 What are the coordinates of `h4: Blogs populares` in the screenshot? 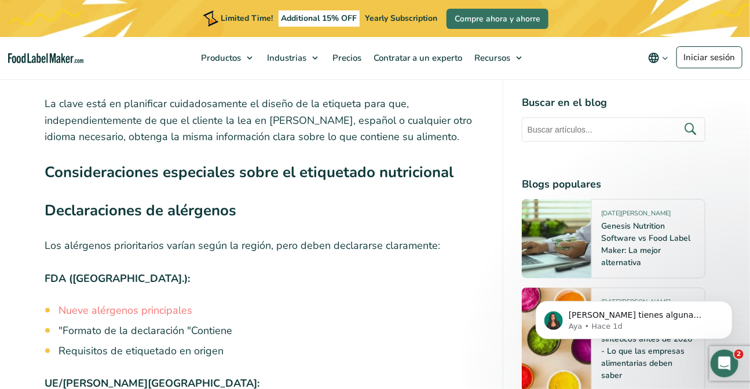 It's located at (613, 184).